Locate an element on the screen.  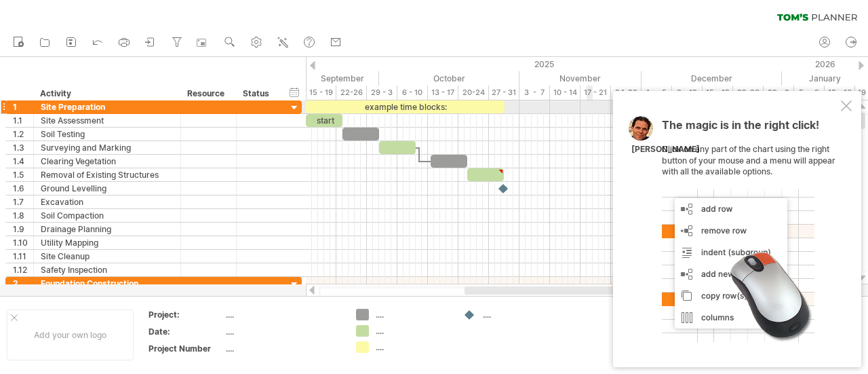
div: 8 - 12 is located at coordinates (687, 93).